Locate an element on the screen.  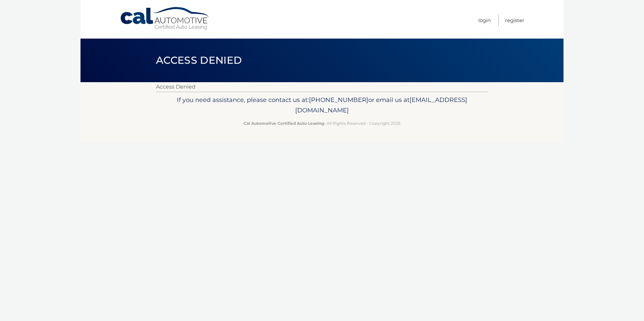
a: Login is located at coordinates (484, 20).